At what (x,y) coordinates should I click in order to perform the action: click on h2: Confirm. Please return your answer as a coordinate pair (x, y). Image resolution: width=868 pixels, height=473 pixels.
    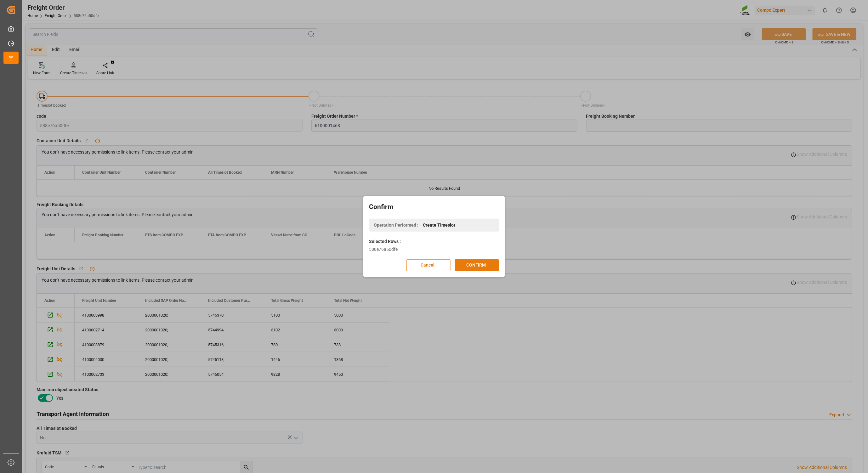
    Looking at the image, I should click on (434, 207).